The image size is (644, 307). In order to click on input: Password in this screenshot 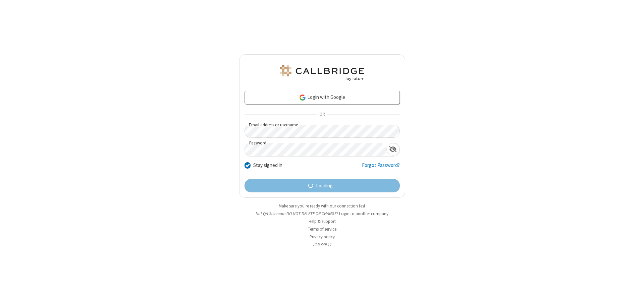, I will do `click(315, 150)`.